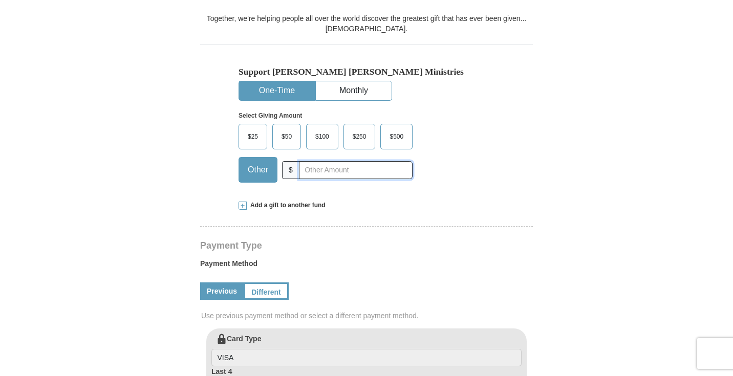  Describe the element at coordinates (253, 137) in the screenshot. I see `span: $25` at that location.